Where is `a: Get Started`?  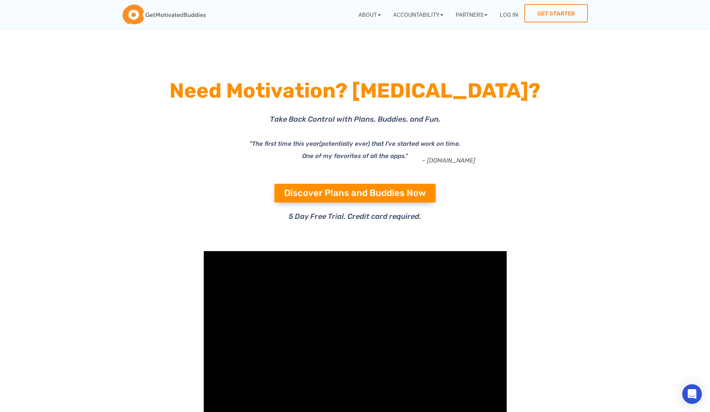 a: Get Started is located at coordinates (556, 13).